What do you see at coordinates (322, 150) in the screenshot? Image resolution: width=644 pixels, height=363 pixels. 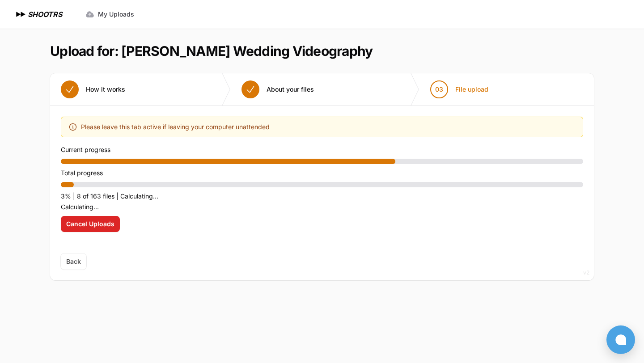 I see `p: Current progress` at bounding box center [322, 150].